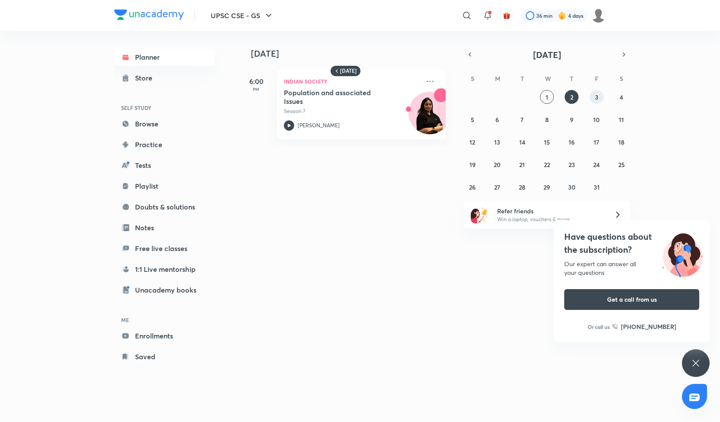 This screenshot has width=720, height=422. Describe the element at coordinates (571, 97) in the screenshot. I see `abbr: October 2, 2025` at that location.